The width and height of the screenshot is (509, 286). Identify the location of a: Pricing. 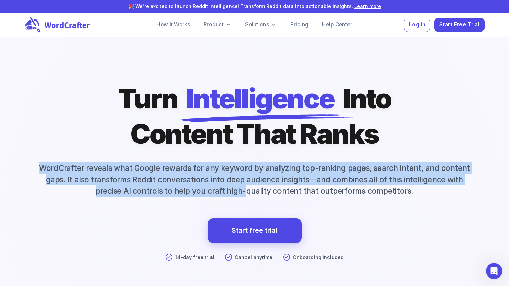
(299, 25).